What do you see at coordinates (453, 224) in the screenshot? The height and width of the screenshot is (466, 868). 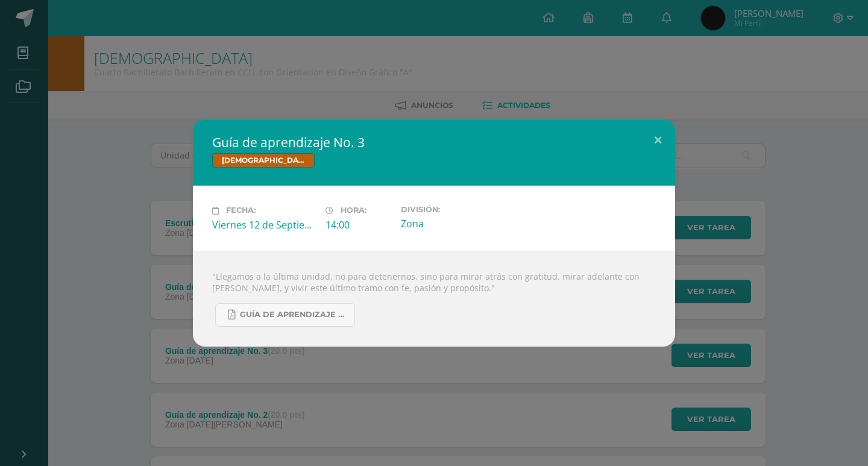 I see `div: Zona` at bounding box center [453, 224].